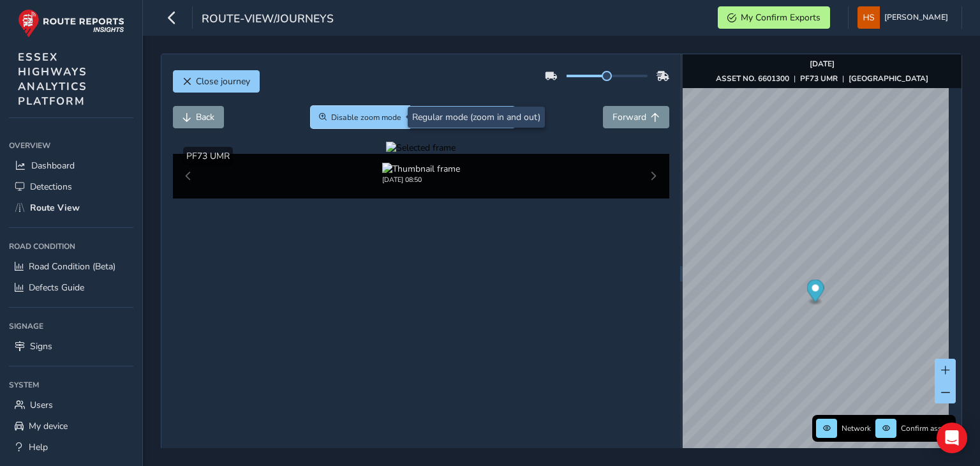 The width and height of the screenshot is (980, 466). Describe the element at coordinates (70, 165) in the screenshot. I see `a: Dashboard` at that location.